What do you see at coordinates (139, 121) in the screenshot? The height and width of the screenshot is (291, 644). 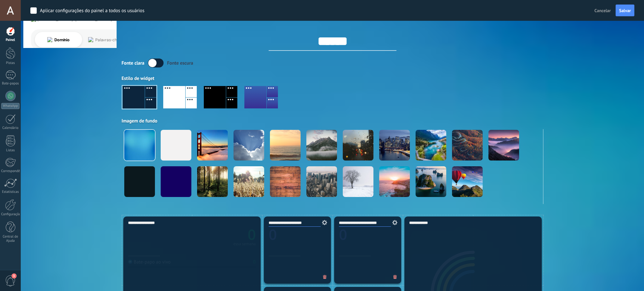 I see `font: Imagem de fundo` at bounding box center [139, 121].